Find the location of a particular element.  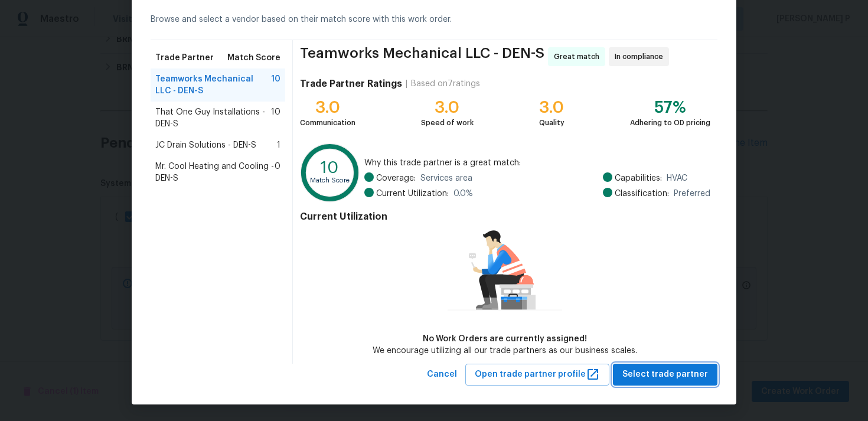

h4: Trade Partner Ratings is located at coordinates (351, 84).